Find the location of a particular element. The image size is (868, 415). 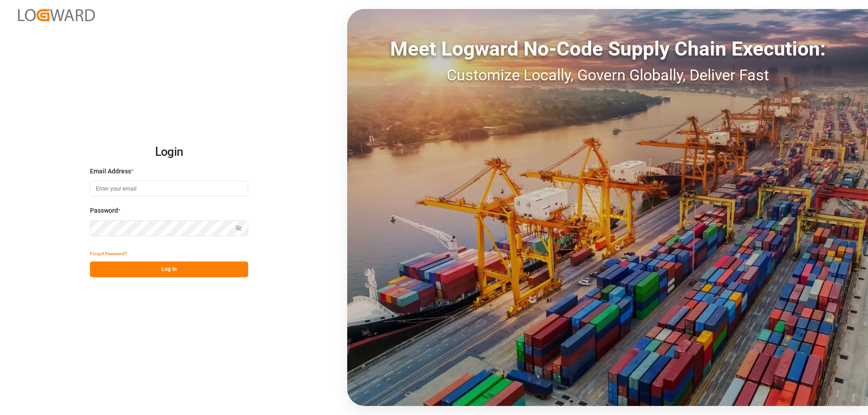

img: Logward_new_orange.png is located at coordinates (56, 14).